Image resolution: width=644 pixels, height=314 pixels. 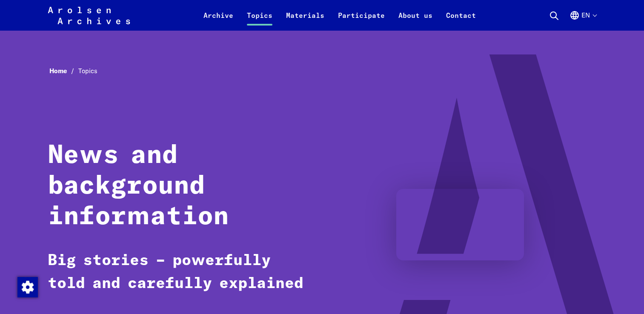 What do you see at coordinates (583, 20) in the screenshot?
I see `button: English, language selection` at bounding box center [583, 20].